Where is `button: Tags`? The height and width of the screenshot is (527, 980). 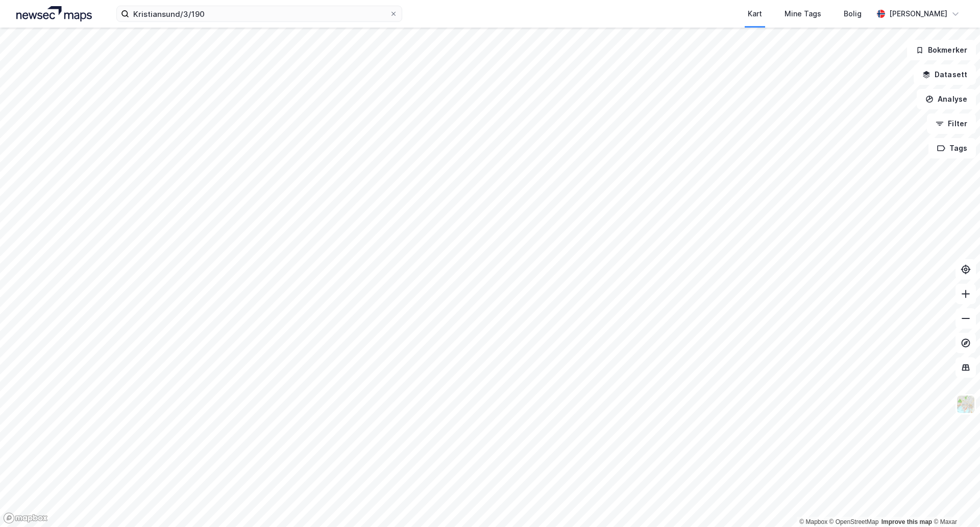
button: Tags is located at coordinates (952, 148).